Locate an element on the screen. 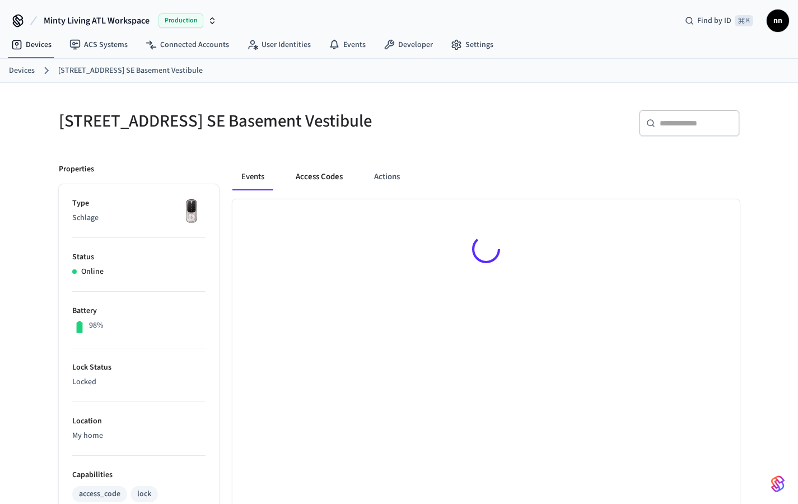  button: nn is located at coordinates (778, 21).